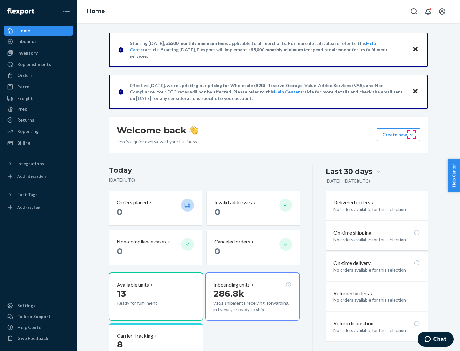 Image resolution: width=460 pixels, height=351 pixels. I want to click on a: Inbounds, so click(38, 41).